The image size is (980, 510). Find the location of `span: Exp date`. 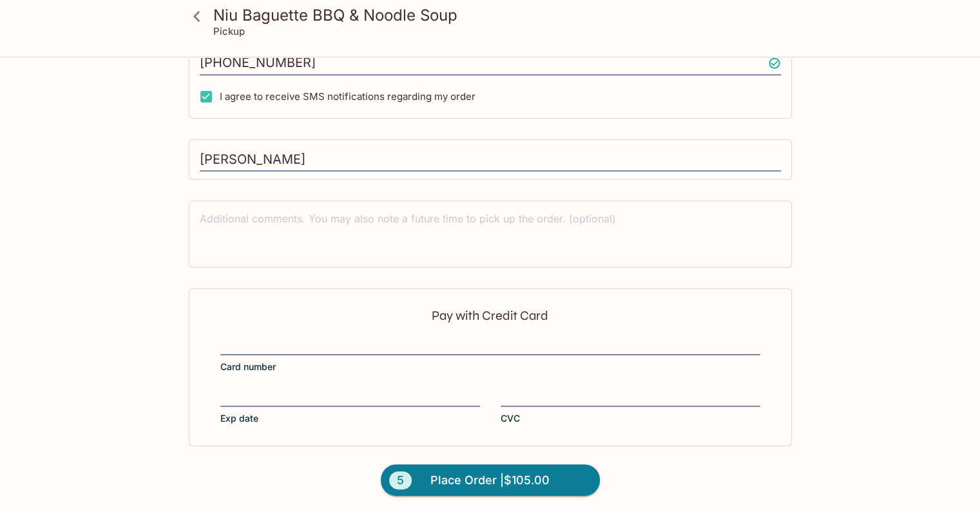

span: Exp date is located at coordinates (239, 418).